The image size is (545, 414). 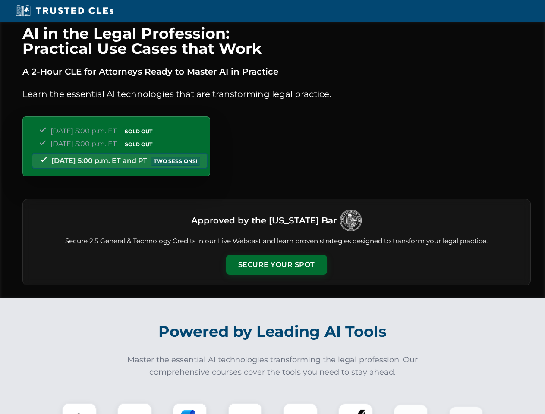 I want to click on p: Learn the essential AI technologies that are transforming legal practice., so click(x=276, y=94).